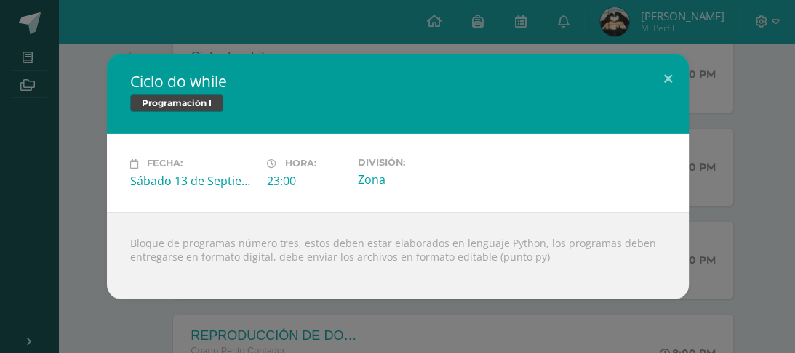 This screenshot has height=353, width=795. Describe the element at coordinates (177, 103) in the screenshot. I see `span: Programación I` at that location.